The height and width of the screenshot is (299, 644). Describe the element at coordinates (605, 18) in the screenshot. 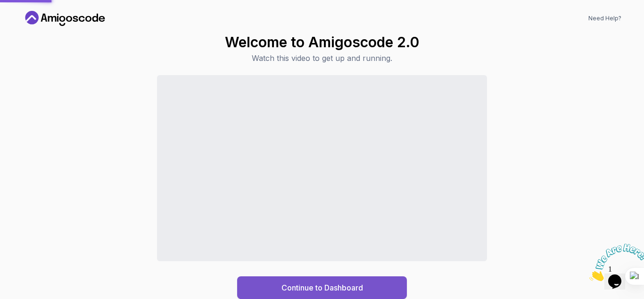

I see `a: Need Help?` at that location.